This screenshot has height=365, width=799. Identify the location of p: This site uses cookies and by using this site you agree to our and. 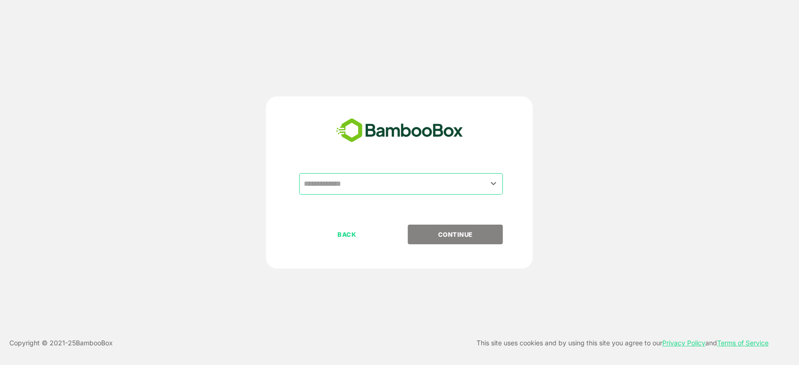
(623, 343).